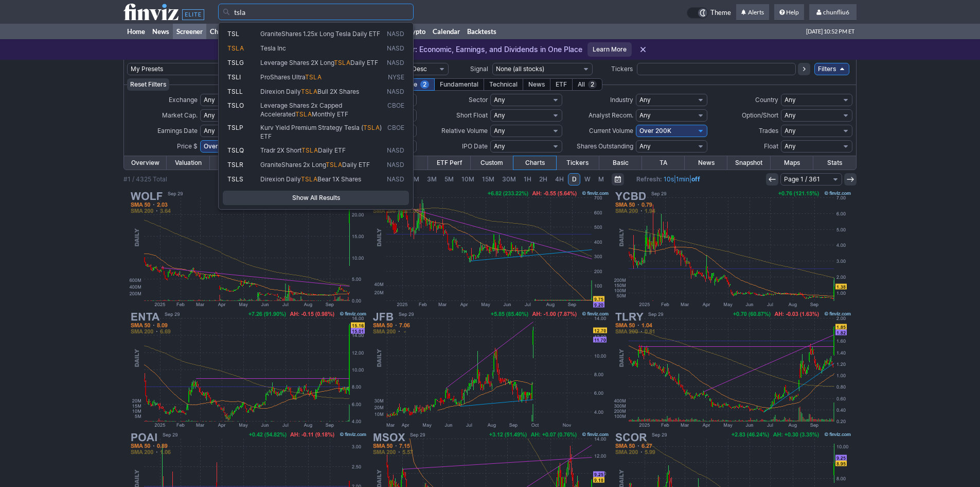  Describe the element at coordinates (559, 179) in the screenshot. I see `span: 4H` at that location.